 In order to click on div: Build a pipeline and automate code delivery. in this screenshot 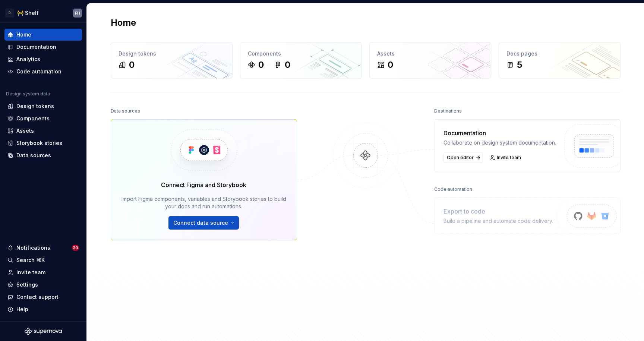, I will do `click(498, 221)`.